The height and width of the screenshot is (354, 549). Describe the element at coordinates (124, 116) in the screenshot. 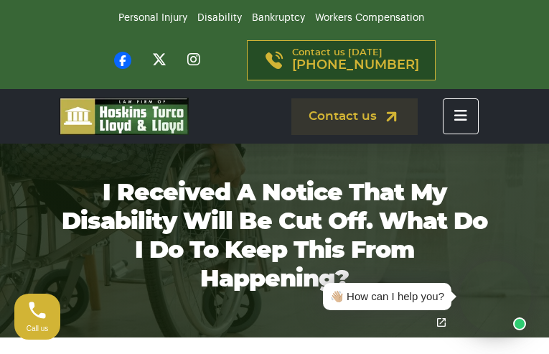

I see `img: logo` at that location.